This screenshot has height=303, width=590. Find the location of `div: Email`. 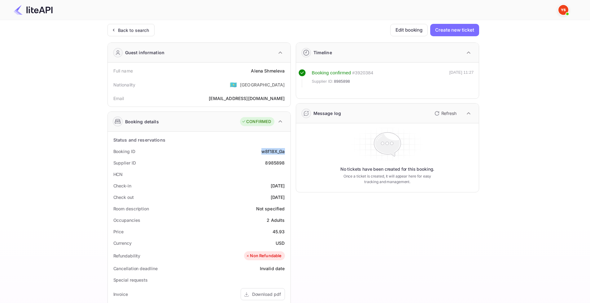

div: Email is located at coordinates (119, 98).